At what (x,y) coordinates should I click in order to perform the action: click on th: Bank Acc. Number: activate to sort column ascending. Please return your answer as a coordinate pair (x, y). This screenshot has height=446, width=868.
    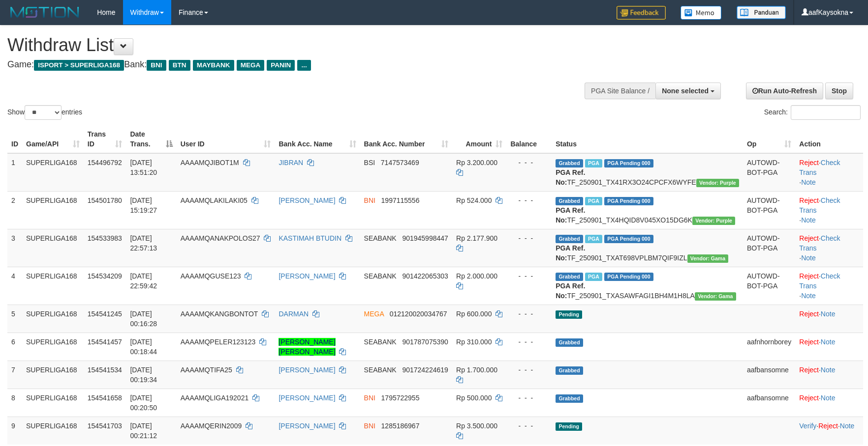
    Looking at the image, I should click on (406, 139).